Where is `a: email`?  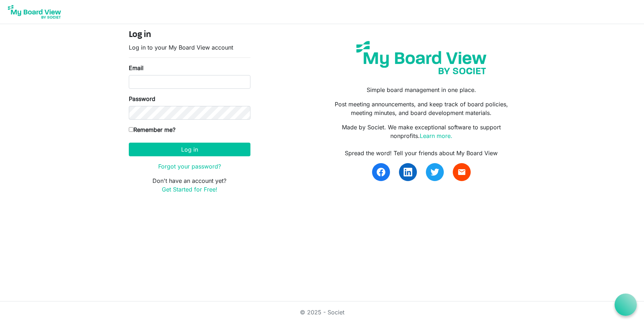
a: email is located at coordinates (462, 172).